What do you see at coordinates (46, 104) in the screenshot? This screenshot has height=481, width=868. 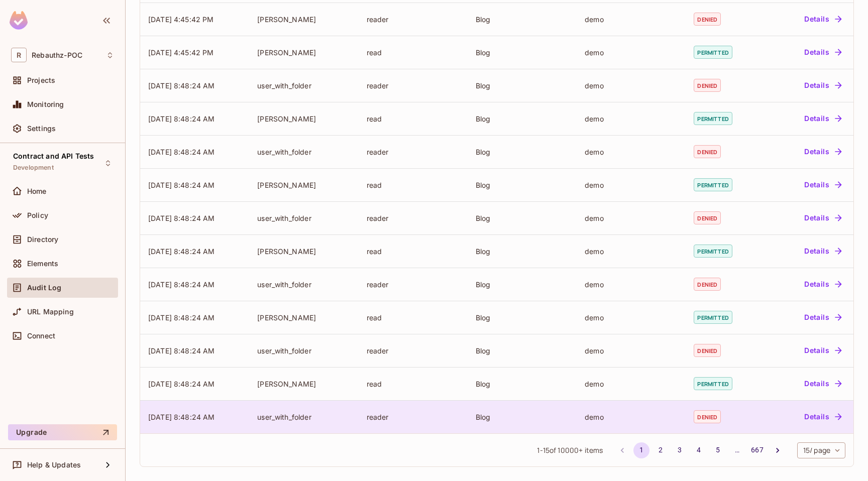 I see `span: Monitoring` at bounding box center [46, 104].